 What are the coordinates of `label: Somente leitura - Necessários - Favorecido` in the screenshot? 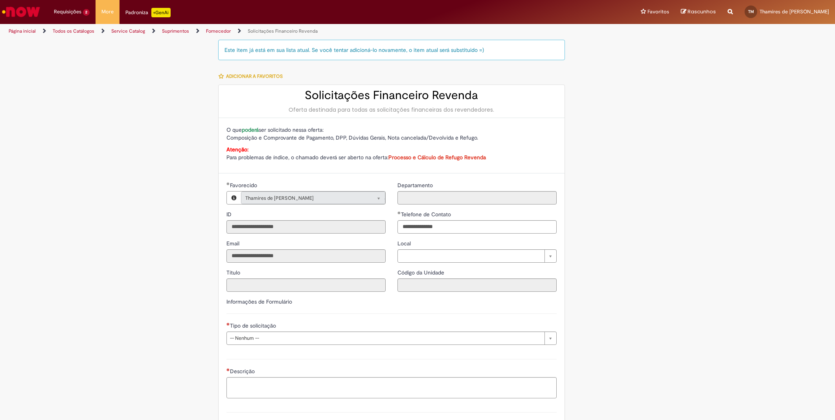 It's located at (243, 185).